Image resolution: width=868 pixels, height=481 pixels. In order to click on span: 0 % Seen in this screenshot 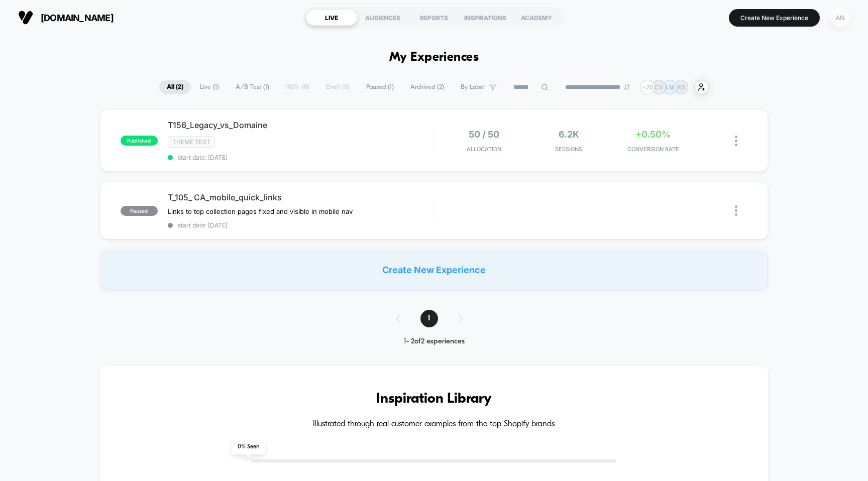, I will do `click(248, 447)`.